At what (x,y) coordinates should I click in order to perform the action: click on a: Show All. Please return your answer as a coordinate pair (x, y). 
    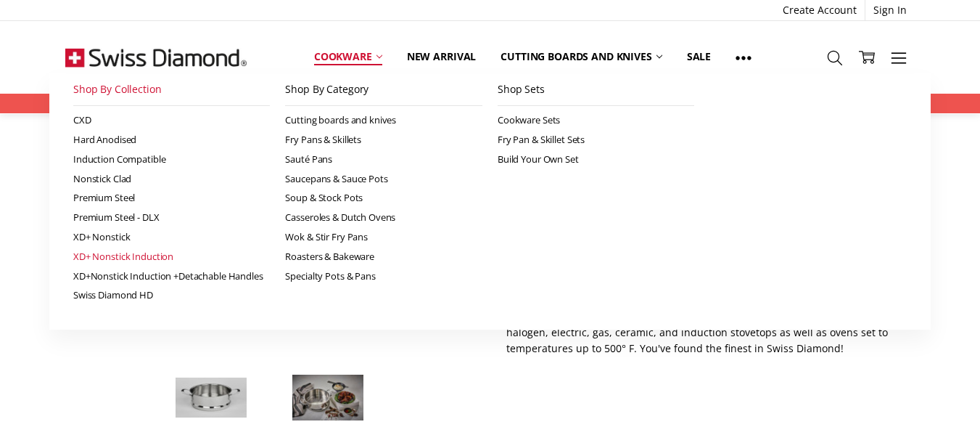
    Looking at the image, I should click on (743, 57).